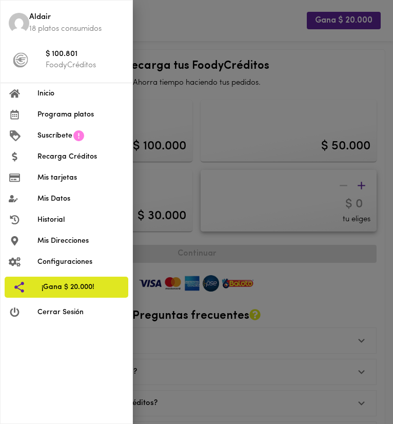 This screenshot has height=424, width=393. Describe the element at coordinates (80, 261) in the screenshot. I see `span: Configuraciones` at that location.